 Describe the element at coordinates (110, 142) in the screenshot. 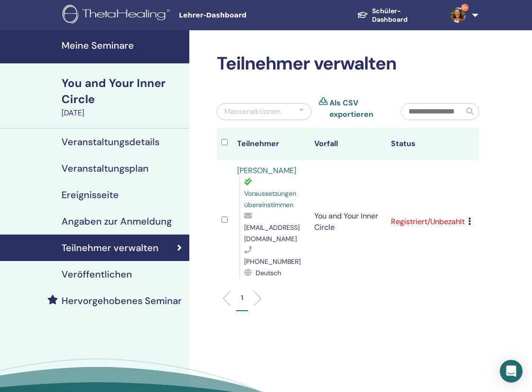

I see `h4: Veranstaltungsdetails` at that location.